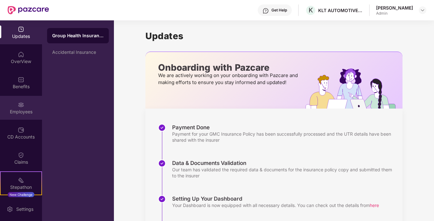 The height and width of the screenshot is (221, 434). I want to click on img: svg+xml;base64,PHN2ZyBpZD0iQmVuZWZpdHMiIHhtbG5zPSJodHRwOi8vd3d3LnczLm9yZy8yMDAwL3N2ZyIgd2lkdGg9Ij..., so click(21, 80).